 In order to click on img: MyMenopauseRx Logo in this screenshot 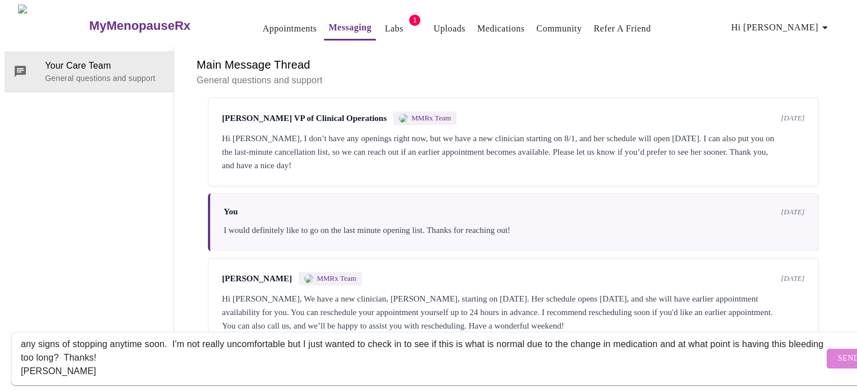, I will do `click(53, 25)`.